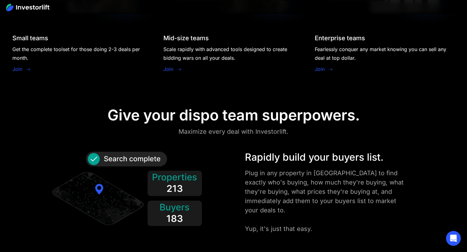 The width and height of the screenshot is (467, 252). What do you see at coordinates (186, 38) in the screenshot?
I see `div: Mid-size teams` at bounding box center [186, 38].